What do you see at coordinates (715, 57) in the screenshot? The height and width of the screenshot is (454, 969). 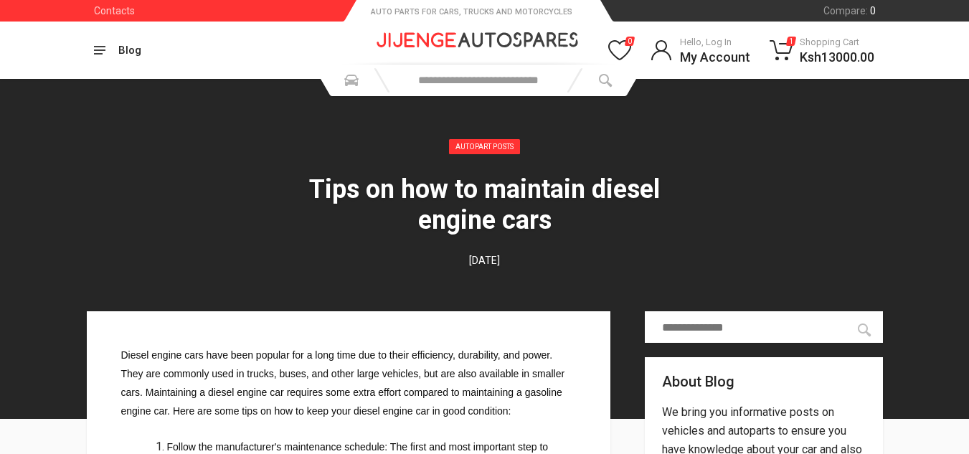 I see `span: My Account` at bounding box center [715, 57].